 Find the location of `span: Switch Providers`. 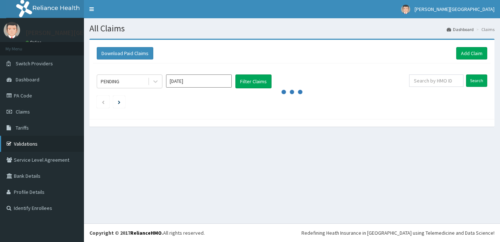

span: Switch Providers is located at coordinates (34, 64).